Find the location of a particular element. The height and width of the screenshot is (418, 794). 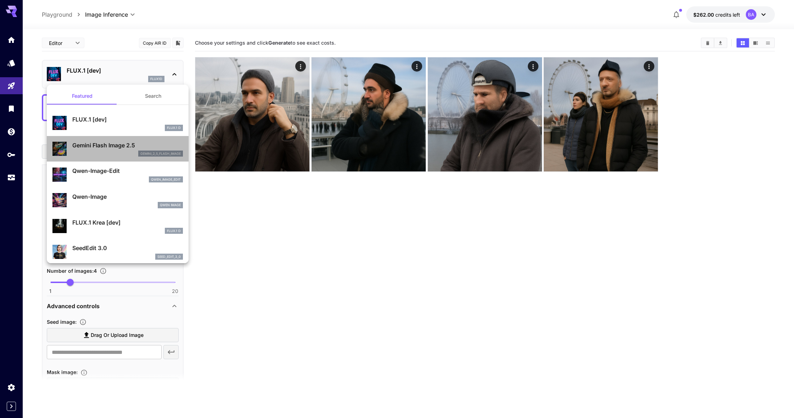

div: Gemini Flash Image 2.5gemini_2_5_flash_image is located at coordinates (118, 149).